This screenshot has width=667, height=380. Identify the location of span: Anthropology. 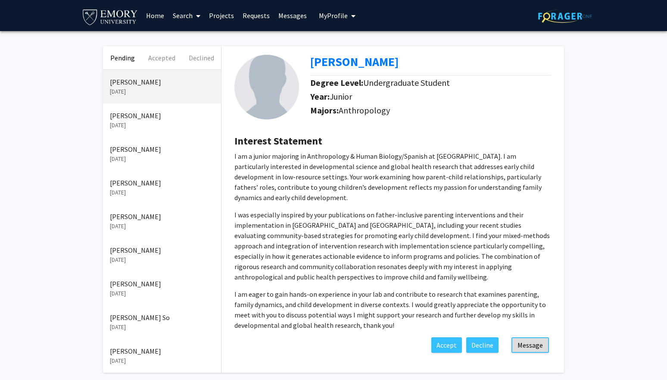
(364, 110).